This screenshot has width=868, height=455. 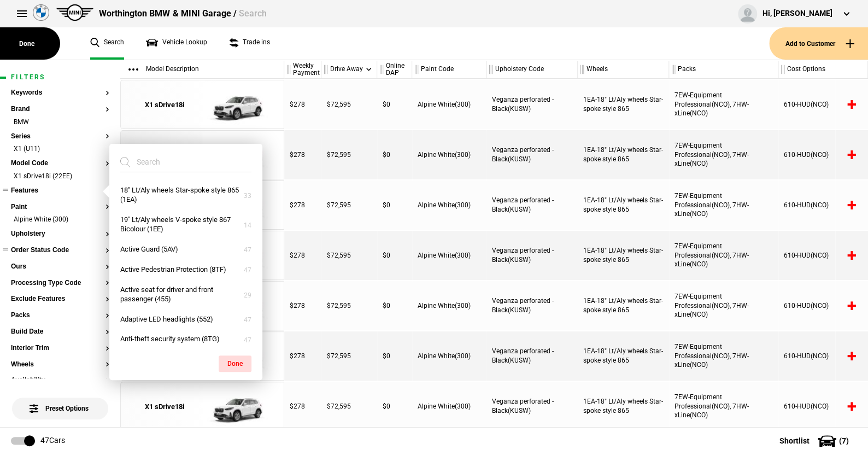 I want to click on span: Shortlist, so click(x=794, y=441).